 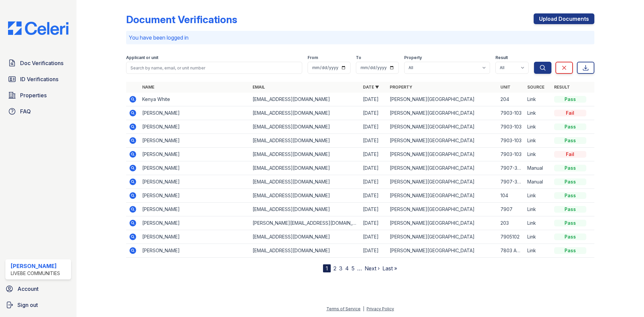 I want to click on p: You have been logged in, so click(x=360, y=38).